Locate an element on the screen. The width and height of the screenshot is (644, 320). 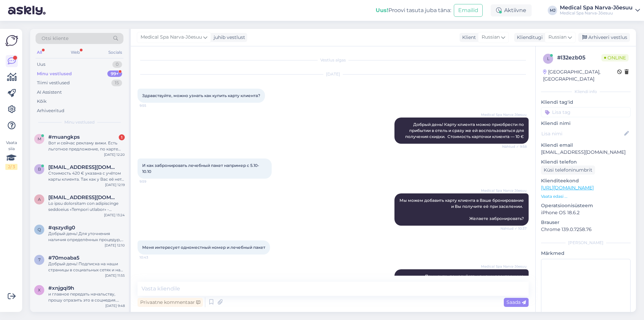
div: Privaatne kommentaar is located at coordinates (170, 302).